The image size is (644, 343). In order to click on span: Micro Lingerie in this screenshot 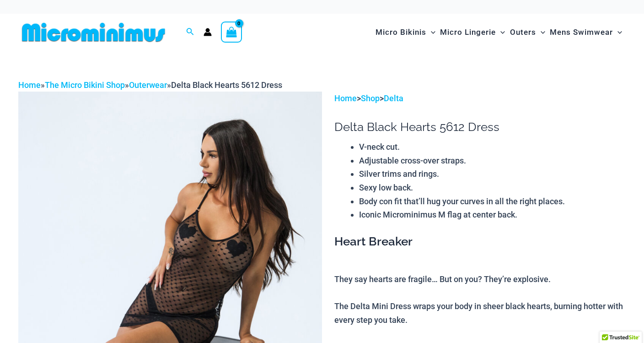, I will do `click(468, 32)`.